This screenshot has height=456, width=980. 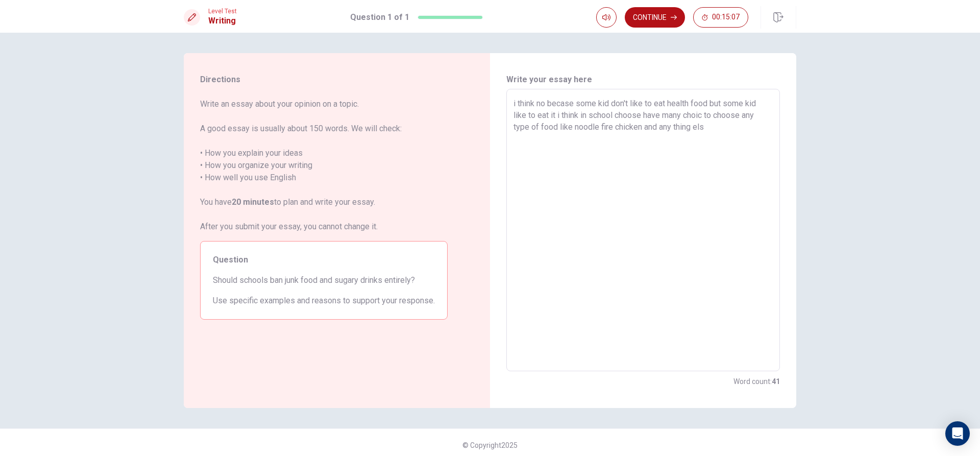 I want to click on span: Use specific examples and reasons to support your response., so click(x=323, y=301).